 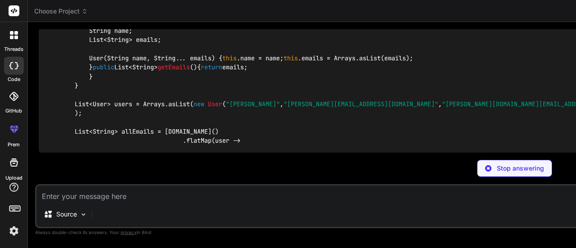 What do you see at coordinates (14, 49) in the screenshot?
I see `label: threads` at bounding box center [14, 49].